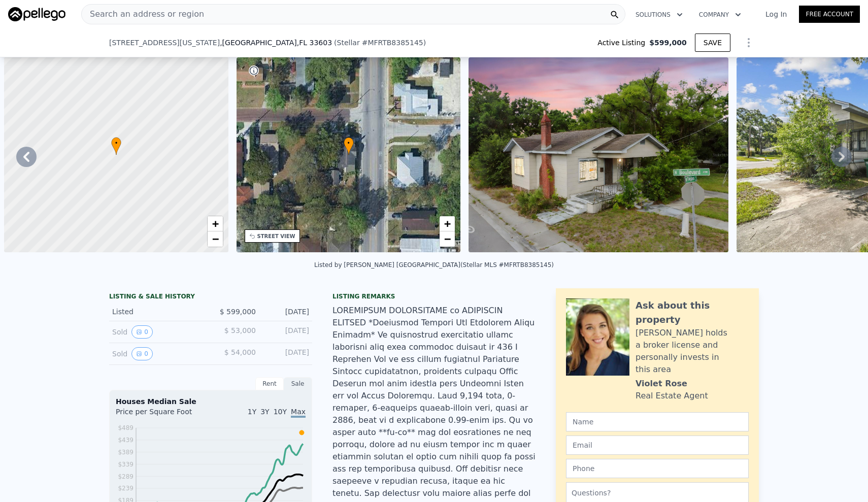 This screenshot has width=868, height=502. I want to click on div: Real Estate Agent, so click(671, 396).